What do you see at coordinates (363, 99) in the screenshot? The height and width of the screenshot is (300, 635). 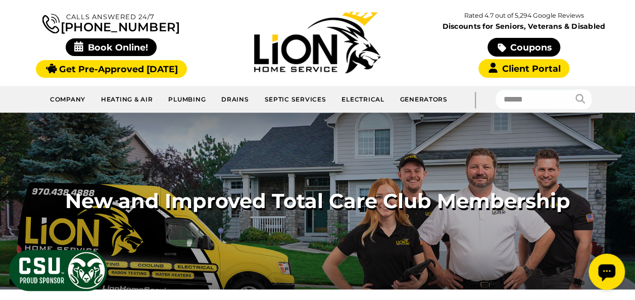 I see `a: Electrical` at bounding box center [363, 99].